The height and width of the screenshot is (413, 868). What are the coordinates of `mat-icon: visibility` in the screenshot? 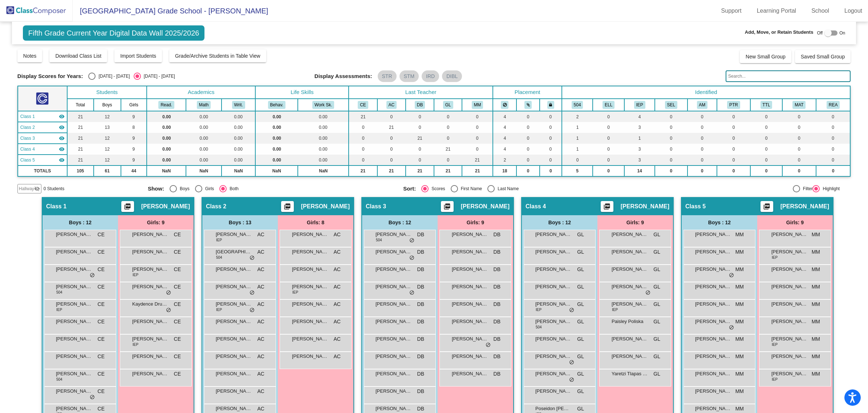 It's located at (62, 149).